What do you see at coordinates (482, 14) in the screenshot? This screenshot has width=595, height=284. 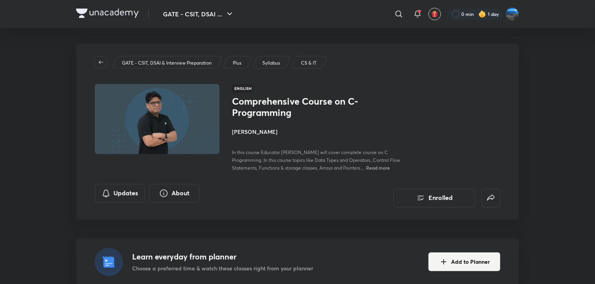 I see `img: streak` at bounding box center [482, 14].